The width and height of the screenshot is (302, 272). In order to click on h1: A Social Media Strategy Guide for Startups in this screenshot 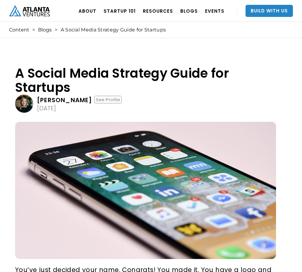, I will do `click(146, 80)`.